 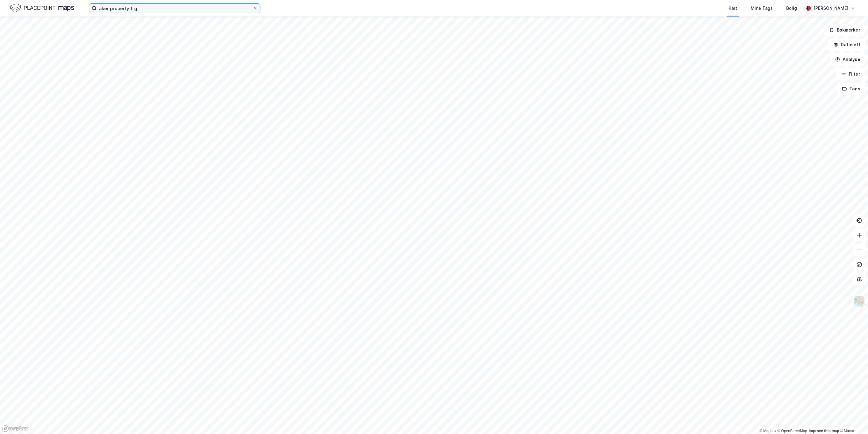 I want to click on a: OpenStreetMap, so click(x=792, y=432).